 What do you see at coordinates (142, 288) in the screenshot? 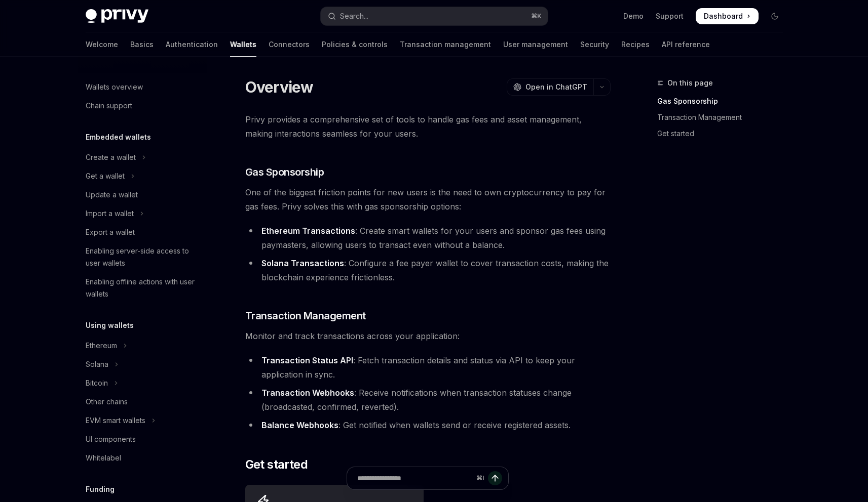
I see `a: Enabling offline actions with user wallets` at bounding box center [142, 288].